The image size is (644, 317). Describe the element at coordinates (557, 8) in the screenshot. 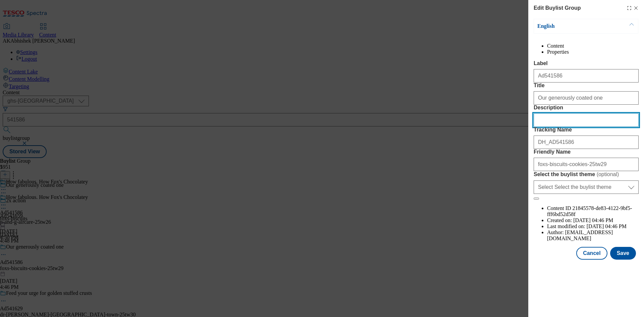

I see `h4: Edit Buylist Group` at that location.